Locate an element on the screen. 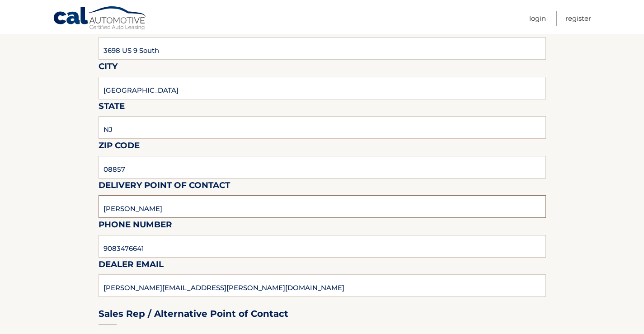  label: Zip Code is located at coordinates (119, 147).